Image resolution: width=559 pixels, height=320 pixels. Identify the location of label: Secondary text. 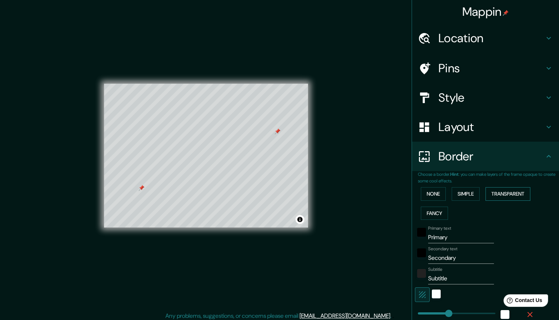
(443, 249).